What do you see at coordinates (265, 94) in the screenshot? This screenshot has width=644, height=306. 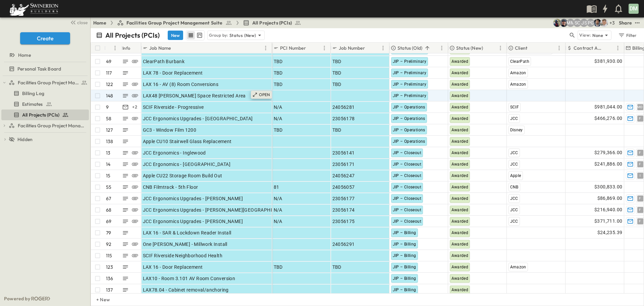 I see `p: OPEN` at bounding box center [265, 94].